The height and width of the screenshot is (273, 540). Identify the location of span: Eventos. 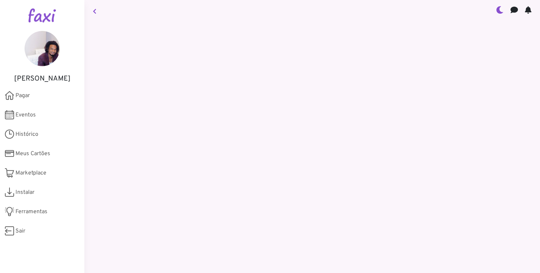
(26, 115).